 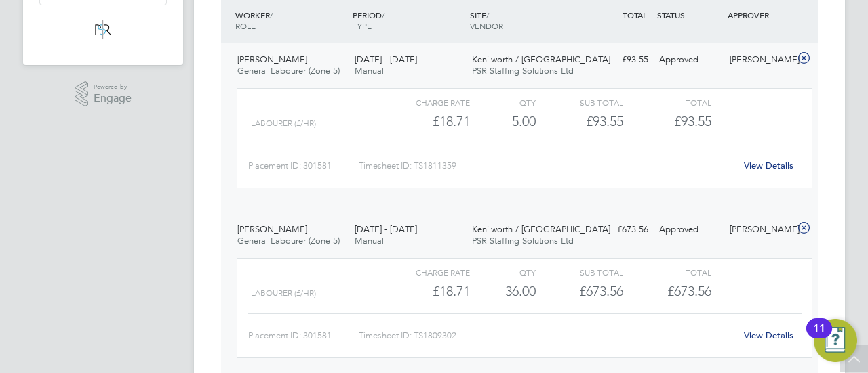 What do you see at coordinates (688, 291) in the screenshot?
I see `span: £673.56` at bounding box center [688, 291].